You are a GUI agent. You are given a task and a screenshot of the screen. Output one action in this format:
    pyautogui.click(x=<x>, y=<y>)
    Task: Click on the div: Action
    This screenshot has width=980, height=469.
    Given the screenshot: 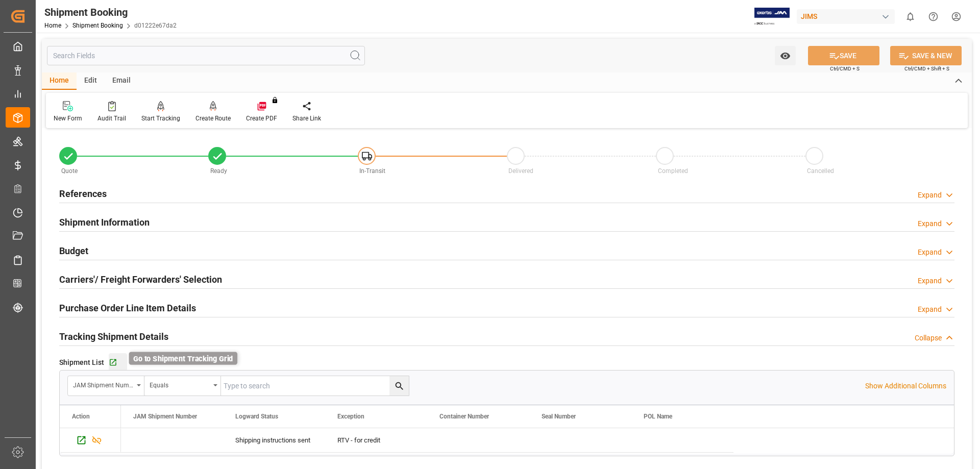 What is the action you would take?
    pyautogui.click(x=80, y=417)
    